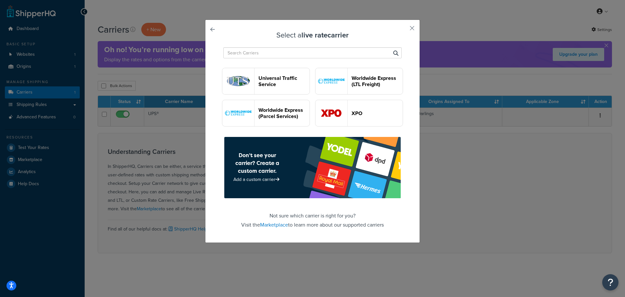  What do you see at coordinates (257, 179) in the screenshot?
I see `a: Add a custom carrier` at bounding box center [257, 179].